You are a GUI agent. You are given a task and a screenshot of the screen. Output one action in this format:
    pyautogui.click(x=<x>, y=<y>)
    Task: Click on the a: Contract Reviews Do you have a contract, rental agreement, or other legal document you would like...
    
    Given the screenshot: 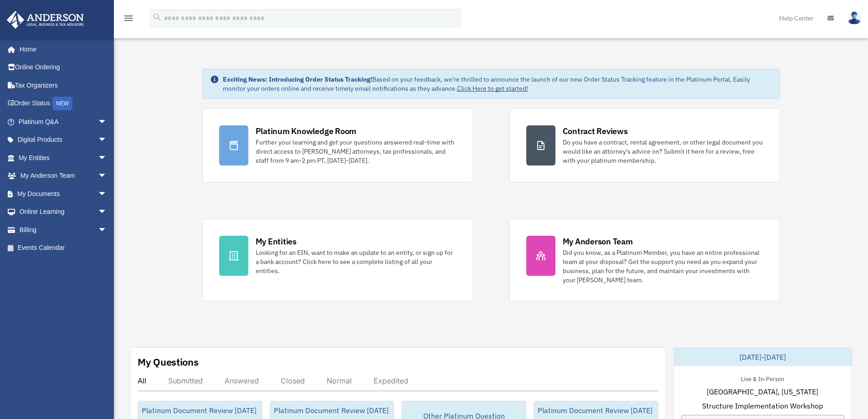 What is the action you would take?
    pyautogui.click(x=645, y=146)
    